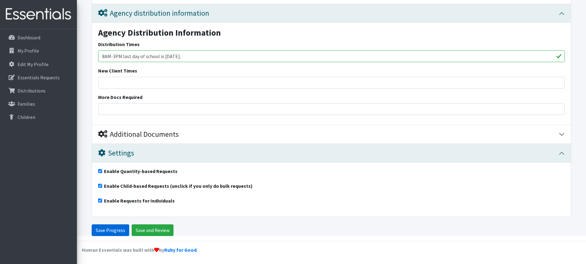 Image resolution: width=586 pixels, height=264 pixels. I want to click on button: Additional Documents, so click(332, 135).